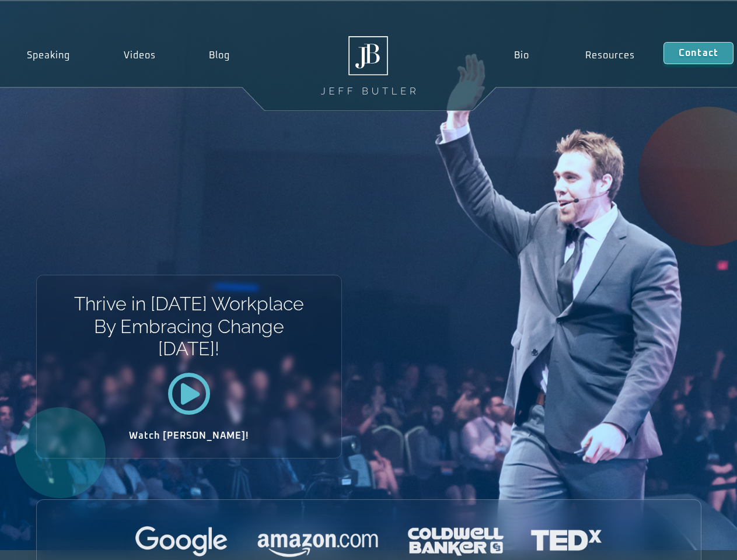 The width and height of the screenshot is (737, 560). What do you see at coordinates (698, 53) in the screenshot?
I see `span: Contact` at bounding box center [698, 53].